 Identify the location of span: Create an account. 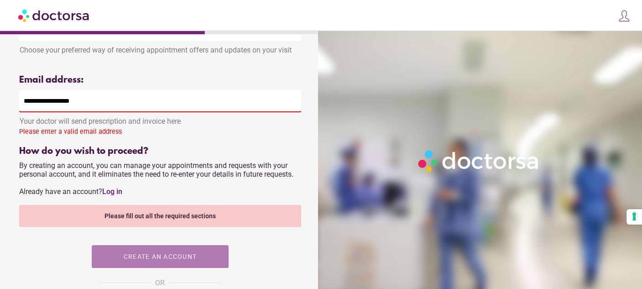
(160, 256).